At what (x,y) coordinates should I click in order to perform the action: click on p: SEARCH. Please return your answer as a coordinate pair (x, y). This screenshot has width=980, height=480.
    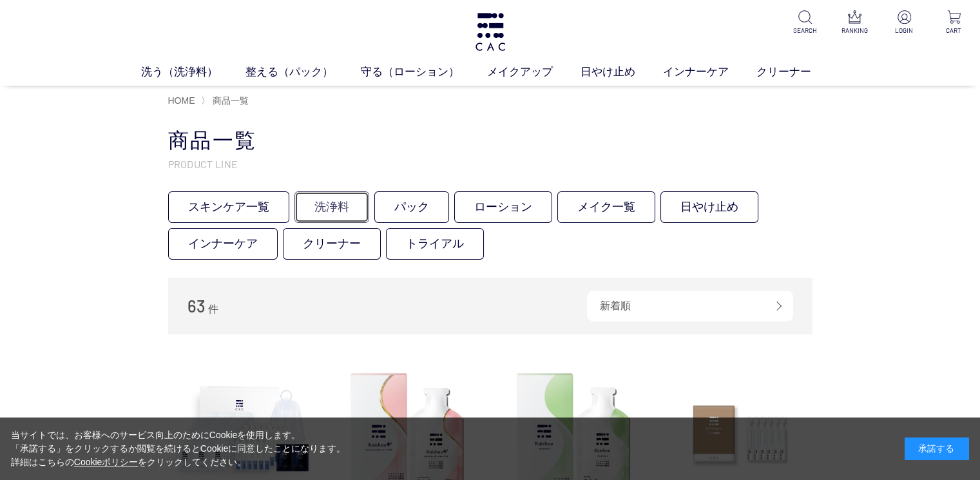
    Looking at the image, I should click on (805, 30).